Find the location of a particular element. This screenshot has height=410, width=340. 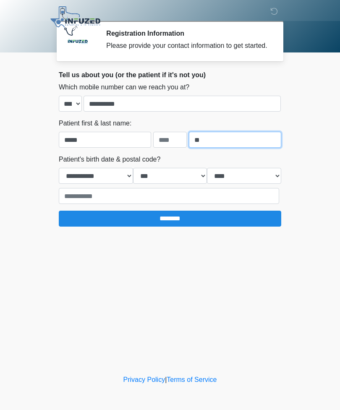

label: Patient first & last name: is located at coordinates (95, 123).